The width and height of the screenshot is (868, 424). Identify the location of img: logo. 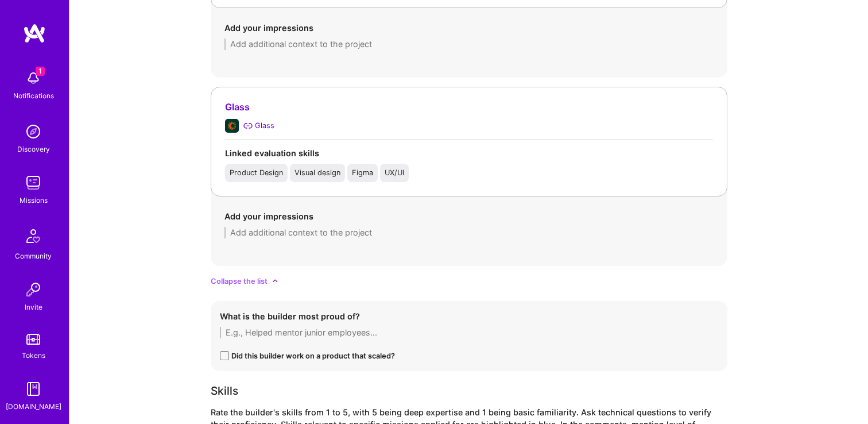
(34, 33).